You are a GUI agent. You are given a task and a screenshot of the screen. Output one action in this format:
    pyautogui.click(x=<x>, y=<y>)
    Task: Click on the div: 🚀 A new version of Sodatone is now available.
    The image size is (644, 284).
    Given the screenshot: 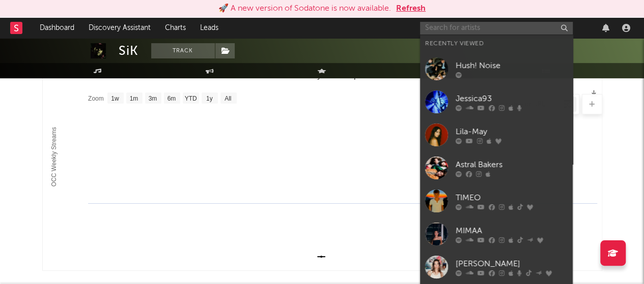 What is the action you would take?
    pyautogui.click(x=305, y=9)
    